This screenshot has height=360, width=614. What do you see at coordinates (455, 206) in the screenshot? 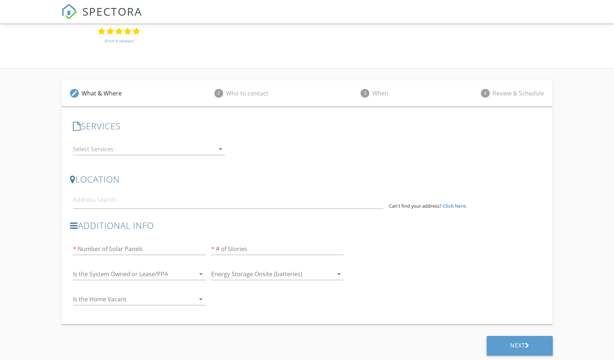
I see `strong: Click here.` at bounding box center [455, 206].